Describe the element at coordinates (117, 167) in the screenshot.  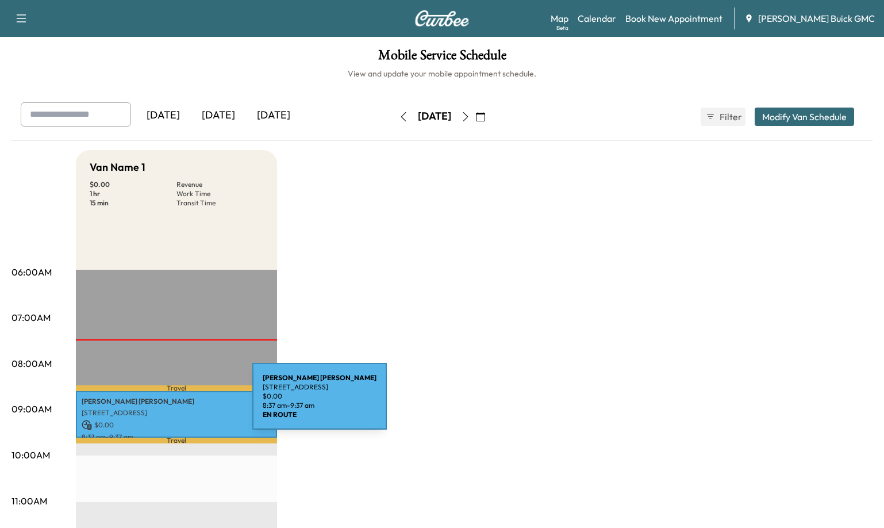
I see `h5: Van Name 1` at that location.